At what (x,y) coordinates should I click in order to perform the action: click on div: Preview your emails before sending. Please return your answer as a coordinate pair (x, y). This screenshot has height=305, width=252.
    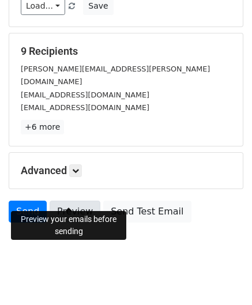
    Looking at the image, I should click on (69, 225).